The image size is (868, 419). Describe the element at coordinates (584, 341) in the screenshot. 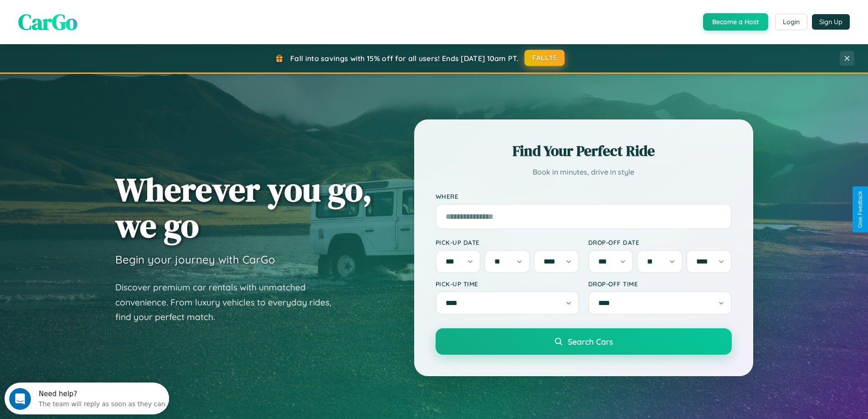

I see `button: Search Cars` at that location.